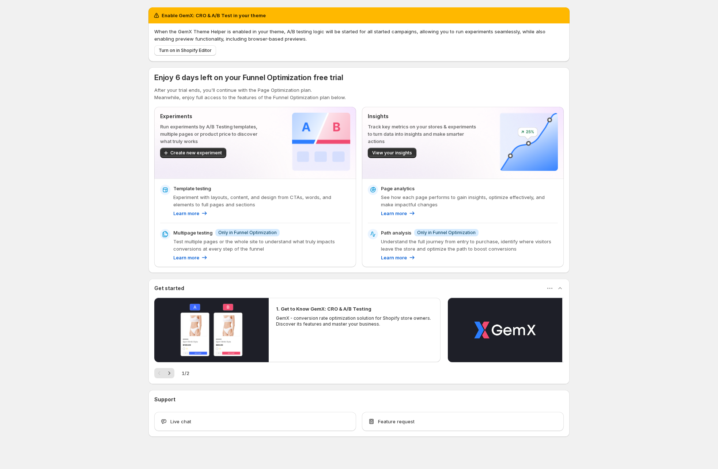 This screenshot has height=469, width=718. I want to click on p: Page analytics, so click(398, 188).